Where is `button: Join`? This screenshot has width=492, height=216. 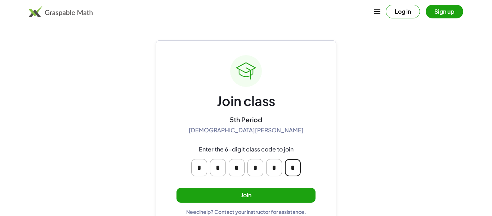 button: Join is located at coordinates (246, 195).